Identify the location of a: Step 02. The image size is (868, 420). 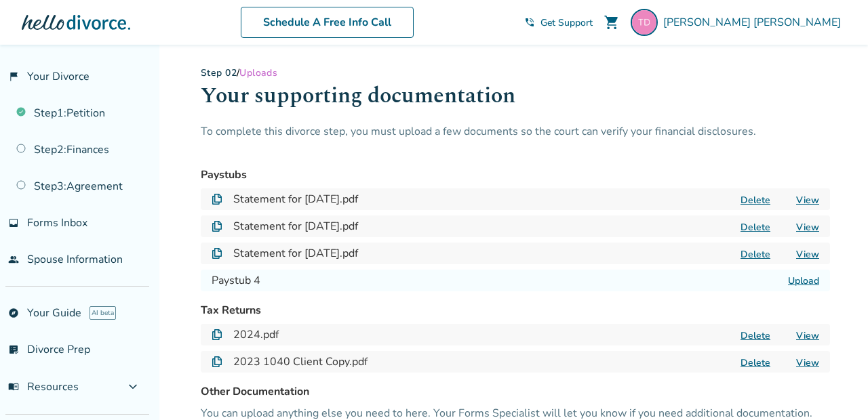
(219, 72).